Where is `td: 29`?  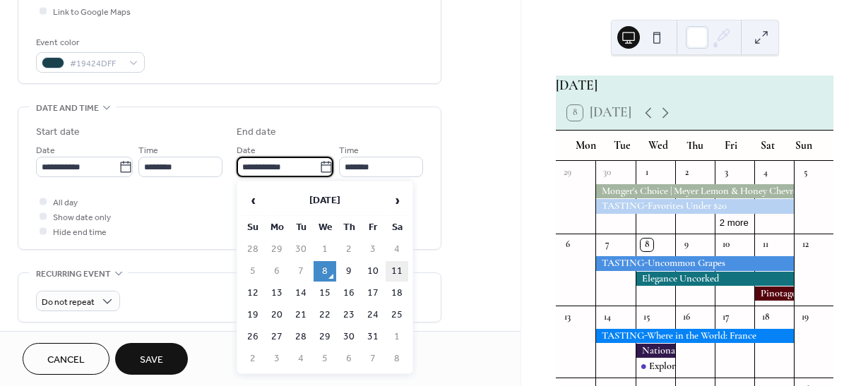 td: 29 is located at coordinates (276, 249).